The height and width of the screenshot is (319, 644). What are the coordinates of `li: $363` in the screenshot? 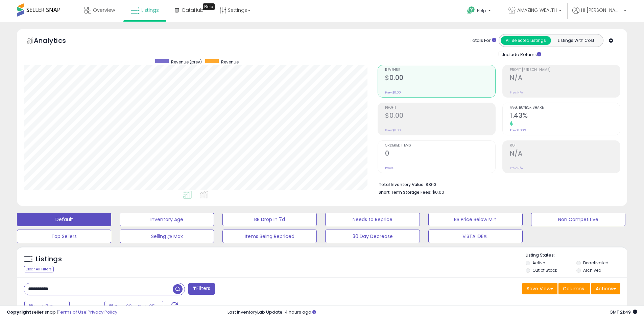 It's located at (497, 184).